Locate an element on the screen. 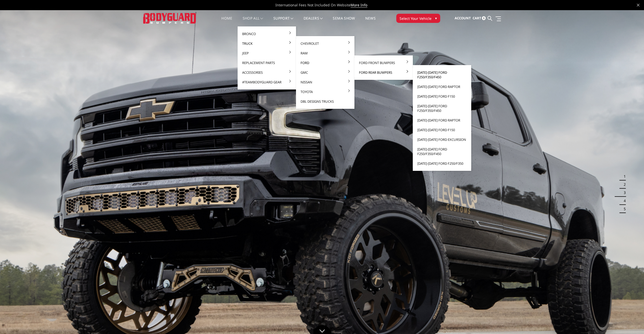 The height and width of the screenshot is (334, 644). a: DBL Designs Trucks is located at coordinates (325, 102).